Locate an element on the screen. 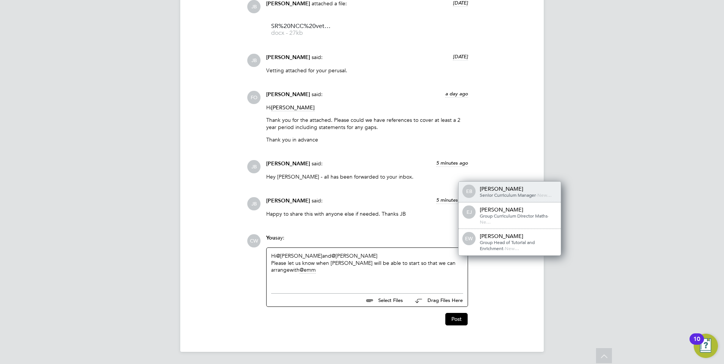 The image size is (724, 364). div: 10 is located at coordinates (697, 344).